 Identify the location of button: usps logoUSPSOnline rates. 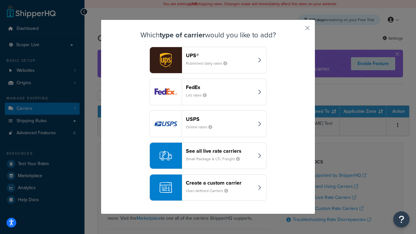
(208, 124).